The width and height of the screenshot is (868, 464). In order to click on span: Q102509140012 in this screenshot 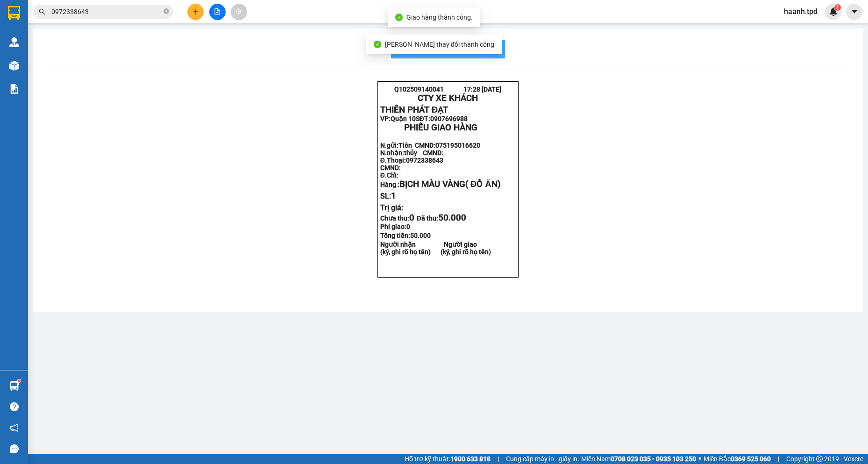, I will do `click(41, 8)`.